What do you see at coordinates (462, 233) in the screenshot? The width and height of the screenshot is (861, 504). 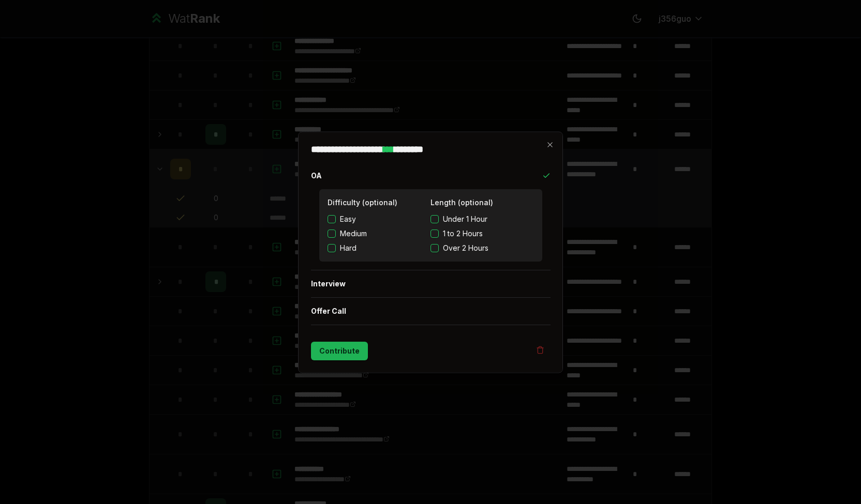 I see `span: 1 to 2 Hours` at bounding box center [462, 233].